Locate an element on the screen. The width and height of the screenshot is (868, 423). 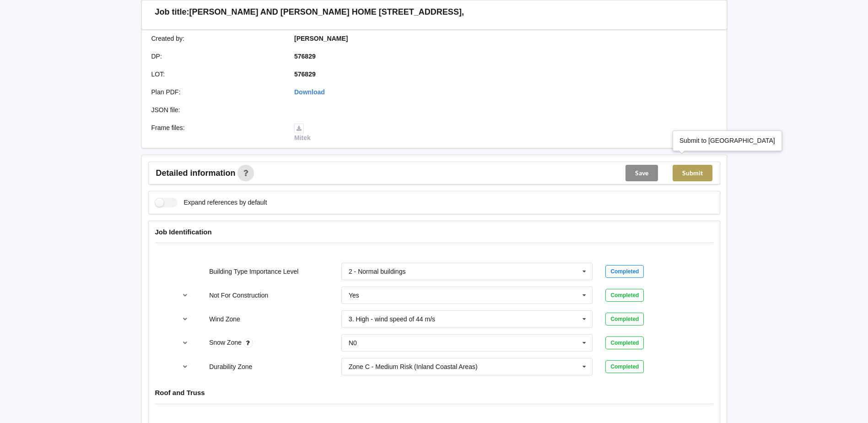
span: Detailed information is located at coordinates (196, 173).